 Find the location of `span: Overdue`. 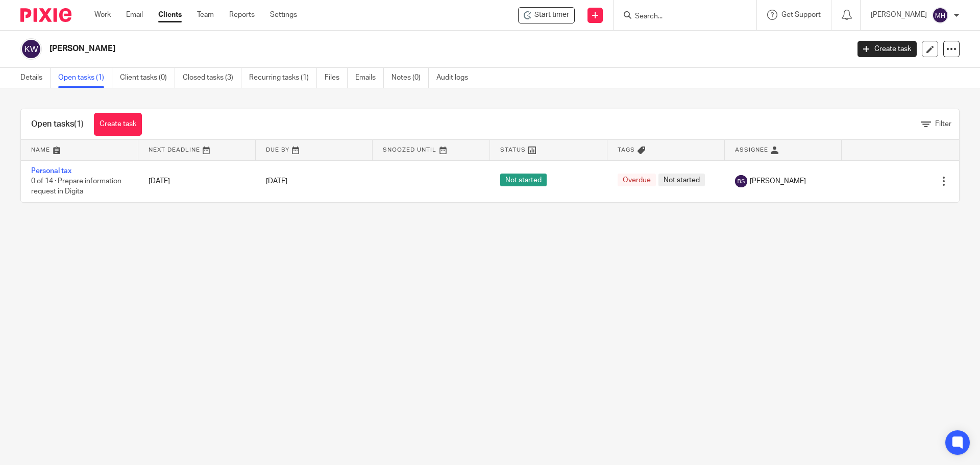

span: Overdue is located at coordinates (636, 180).